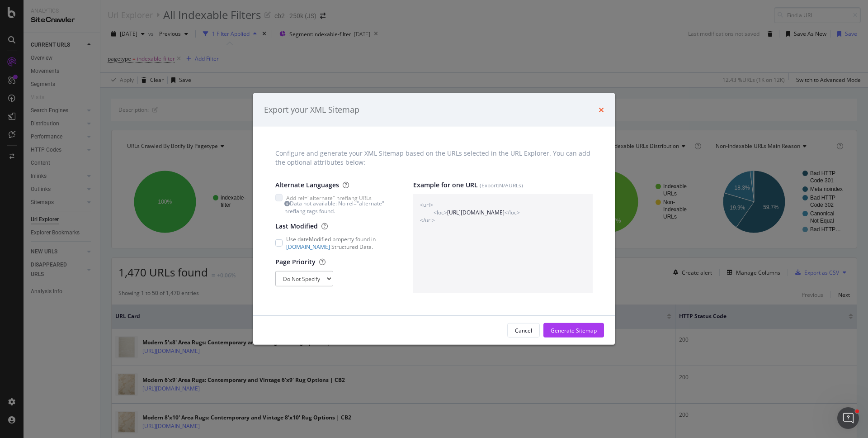 The height and width of the screenshot is (438, 868). Describe the element at coordinates (312, 185) in the screenshot. I see `label: Alternate Languages` at that location.